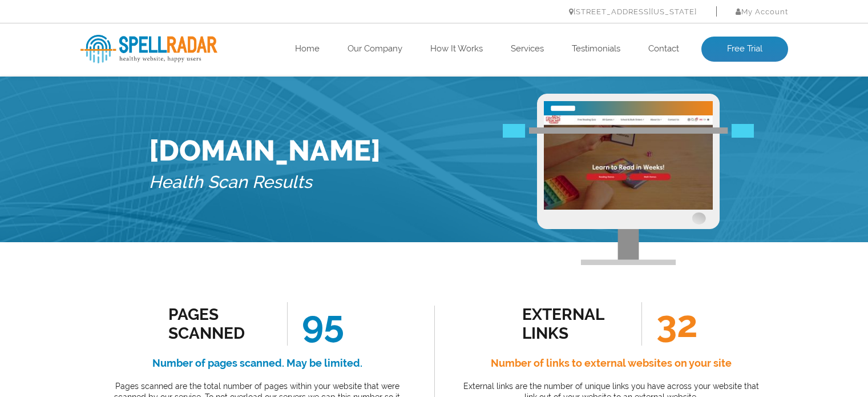 Image resolution: width=868 pixels, height=397 pixels. I want to click on span: 95, so click(315, 324).